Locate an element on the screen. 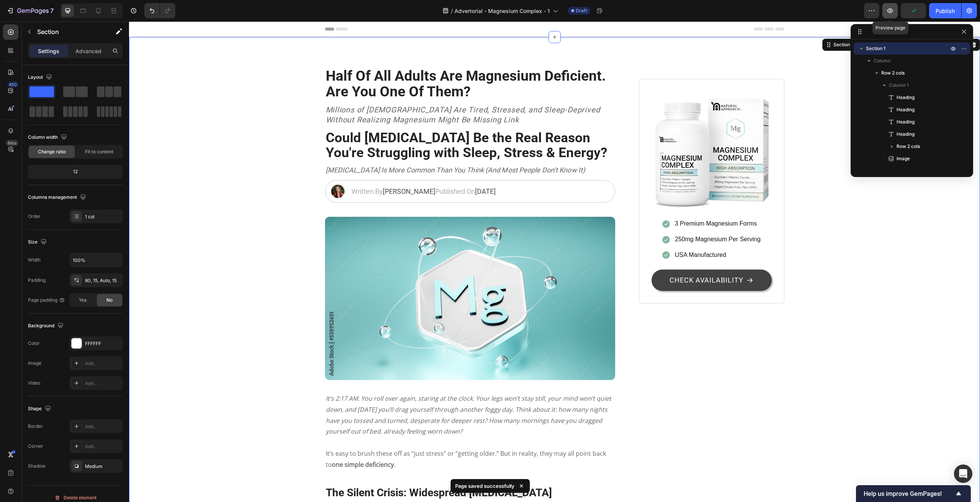 Image resolution: width=980 pixels, height=502 pixels. span: Published On is located at coordinates (326, 170).